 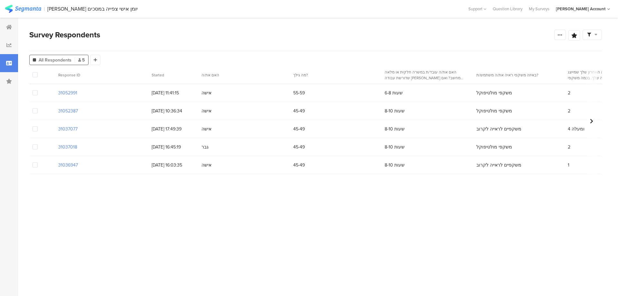 I want to click on span: Response ID, so click(x=69, y=75).